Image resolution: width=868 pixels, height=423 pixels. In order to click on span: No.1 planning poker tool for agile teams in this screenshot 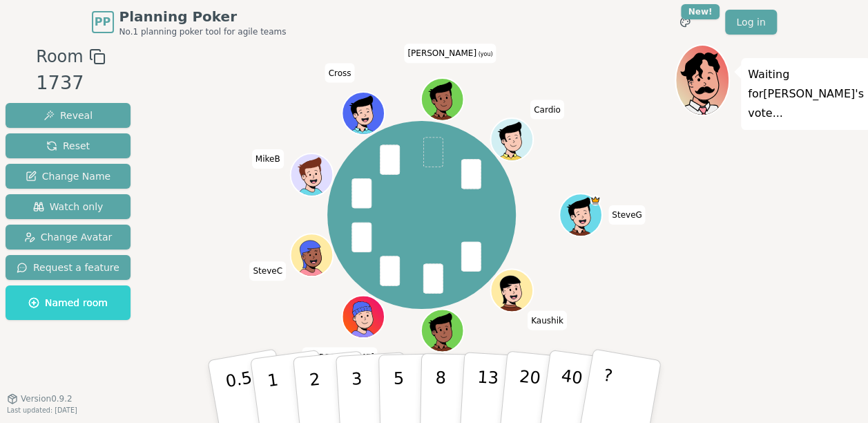, I will do `click(203, 32)`.